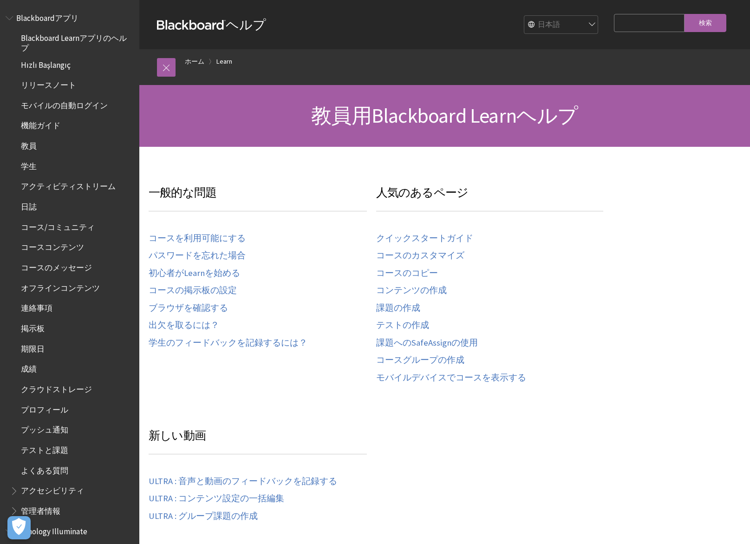 This screenshot has height=544, width=750. What do you see at coordinates (425, 238) in the screenshot?
I see `a: クイックスタートガイド` at bounding box center [425, 238].